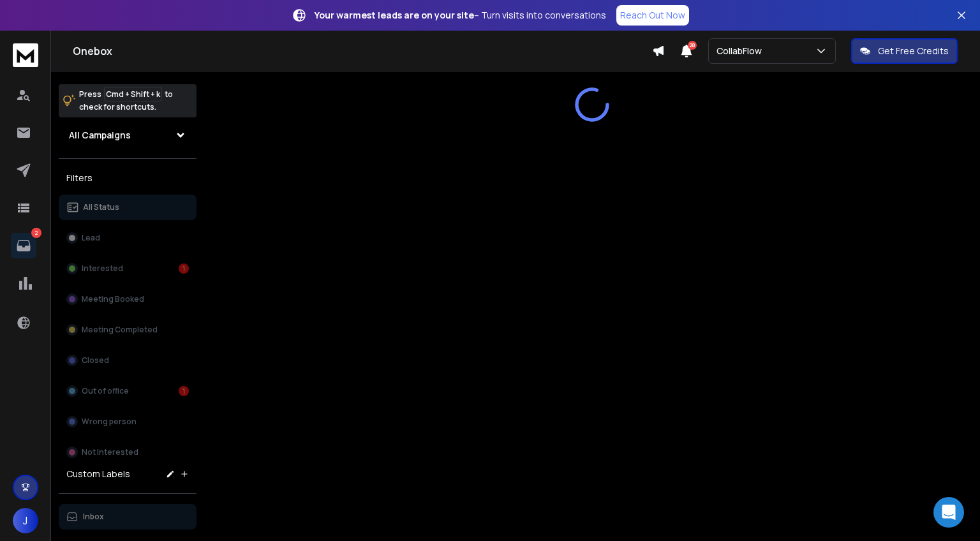 The height and width of the screenshot is (541, 980). What do you see at coordinates (652, 15) in the screenshot?
I see `p: Reach Out Now` at bounding box center [652, 15].